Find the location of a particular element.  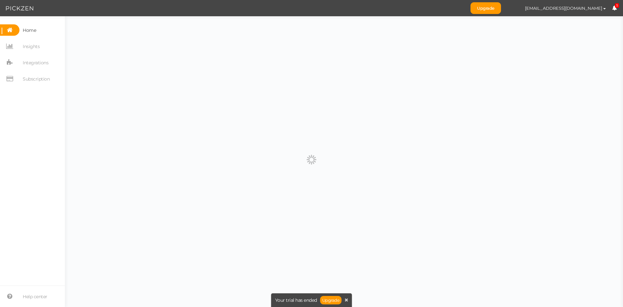

span: Home is located at coordinates (29, 30).